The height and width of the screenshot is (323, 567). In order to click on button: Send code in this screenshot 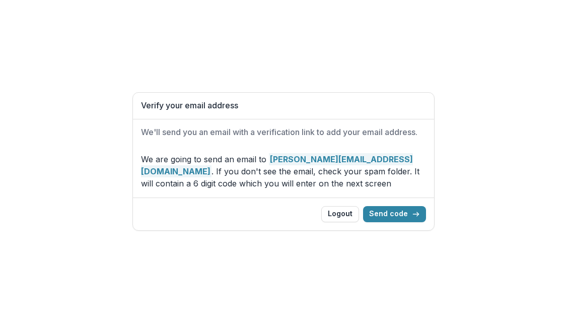, I will do `click(394, 214)`.